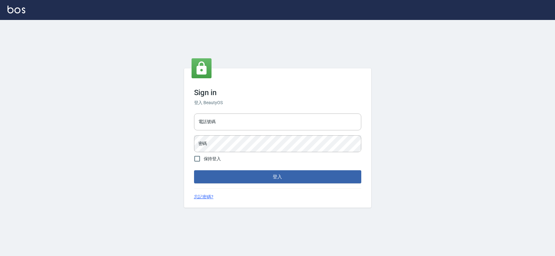 Image resolution: width=555 pixels, height=256 pixels. I want to click on a: 忘記密碼?, so click(204, 197).